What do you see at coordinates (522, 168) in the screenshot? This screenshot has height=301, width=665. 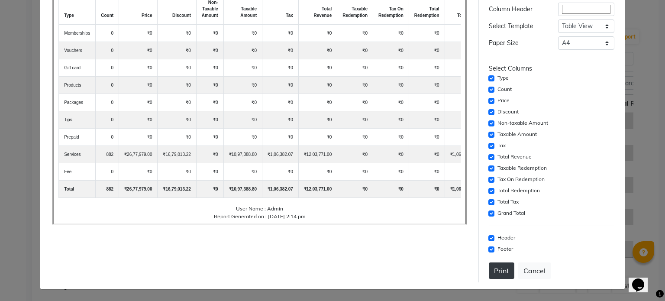 I see `label: Taxable Redemption` at bounding box center [522, 168].